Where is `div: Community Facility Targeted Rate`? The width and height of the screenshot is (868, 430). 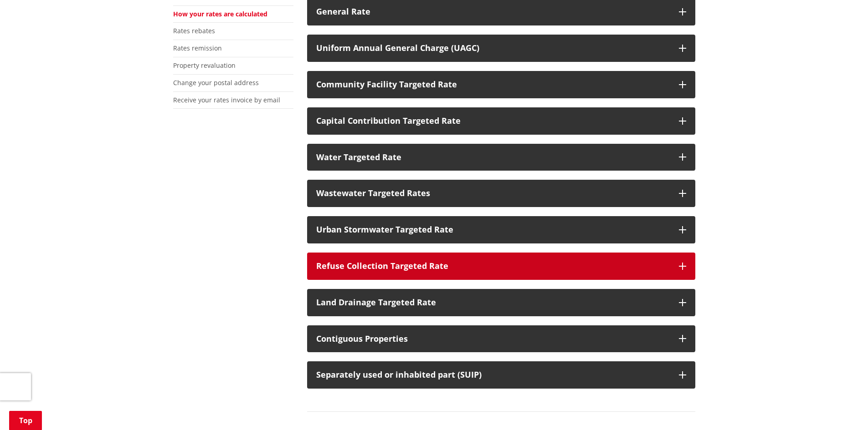 div: Community Facility Targeted Rate is located at coordinates (493, 85).